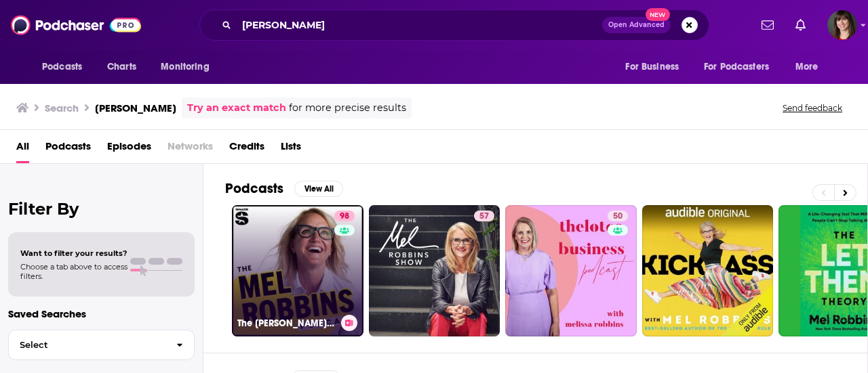  I want to click on span: Logged in as AKChaney, so click(842, 25).